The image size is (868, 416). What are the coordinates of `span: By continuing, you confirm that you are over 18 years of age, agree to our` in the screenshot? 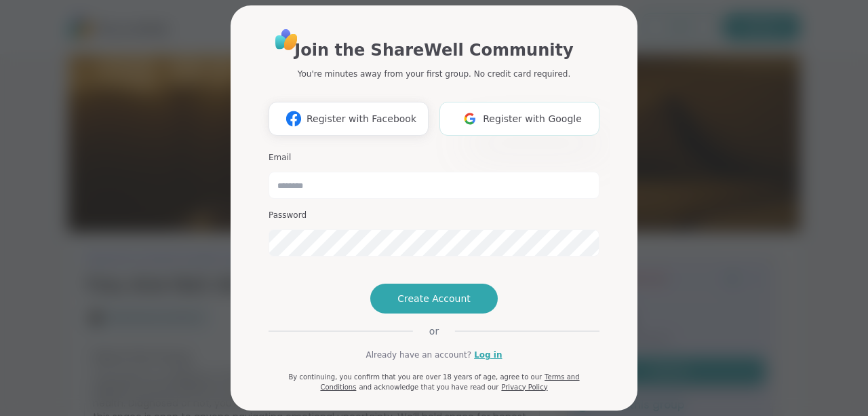 It's located at (415, 377).